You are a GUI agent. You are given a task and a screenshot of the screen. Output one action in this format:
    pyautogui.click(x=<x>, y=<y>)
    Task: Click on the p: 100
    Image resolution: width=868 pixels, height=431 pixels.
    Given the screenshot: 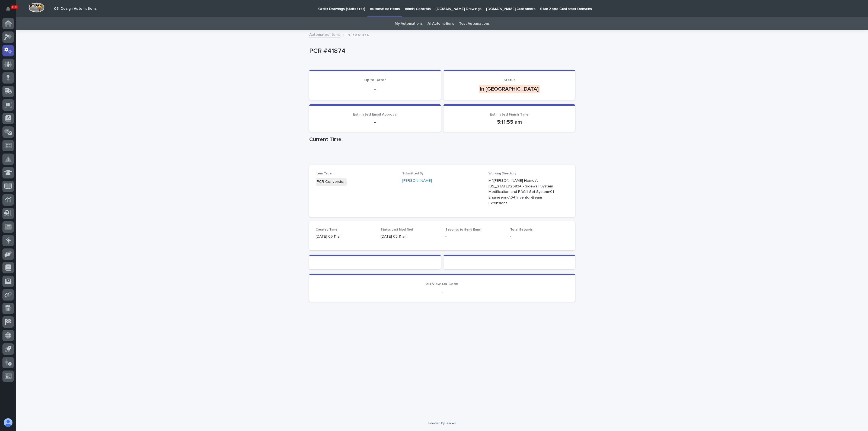 What is the action you would take?
    pyautogui.click(x=14, y=7)
    